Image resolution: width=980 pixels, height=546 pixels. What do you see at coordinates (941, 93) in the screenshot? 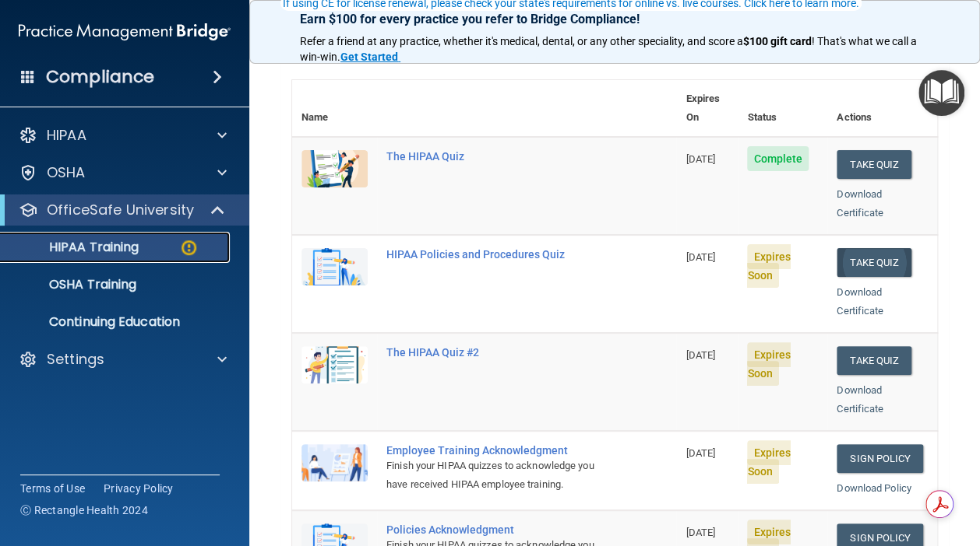
I see `button: Open Resource Center` at bounding box center [941, 93].